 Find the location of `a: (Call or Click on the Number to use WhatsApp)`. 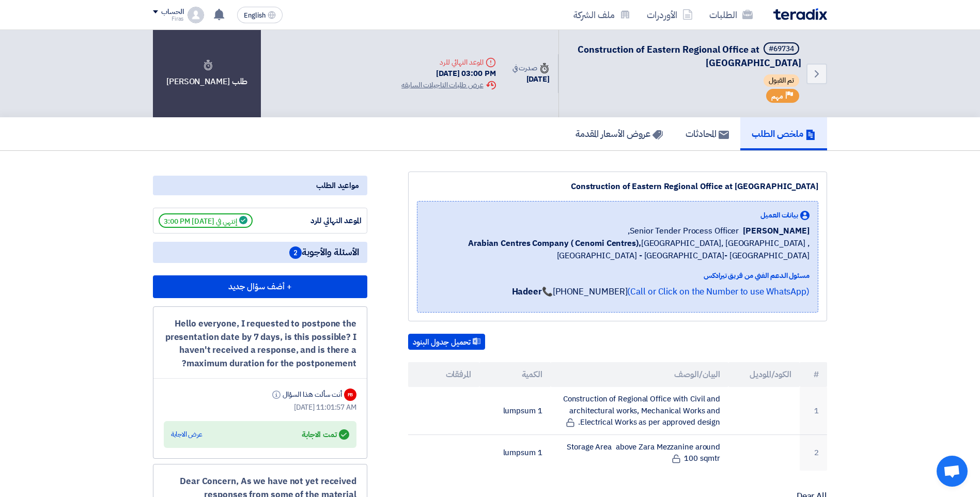

a: (Call or Click on the Number to use WhatsApp) is located at coordinates (718, 291).